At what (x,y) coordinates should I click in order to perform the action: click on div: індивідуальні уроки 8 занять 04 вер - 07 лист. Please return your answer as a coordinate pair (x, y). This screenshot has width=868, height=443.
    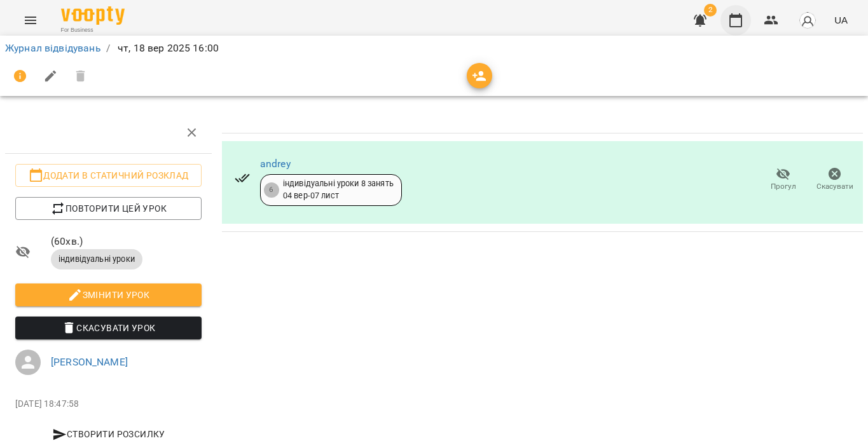
    Looking at the image, I should click on (338, 190).